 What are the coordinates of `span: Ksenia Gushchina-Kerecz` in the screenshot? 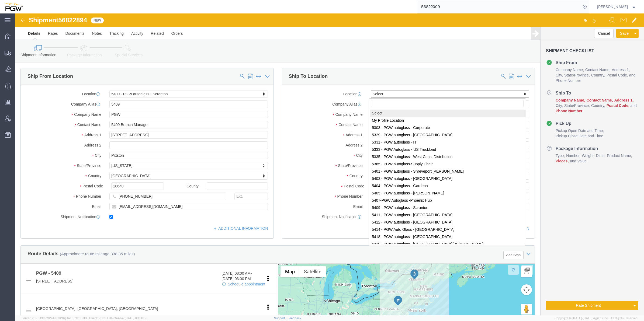 It's located at (612, 7).